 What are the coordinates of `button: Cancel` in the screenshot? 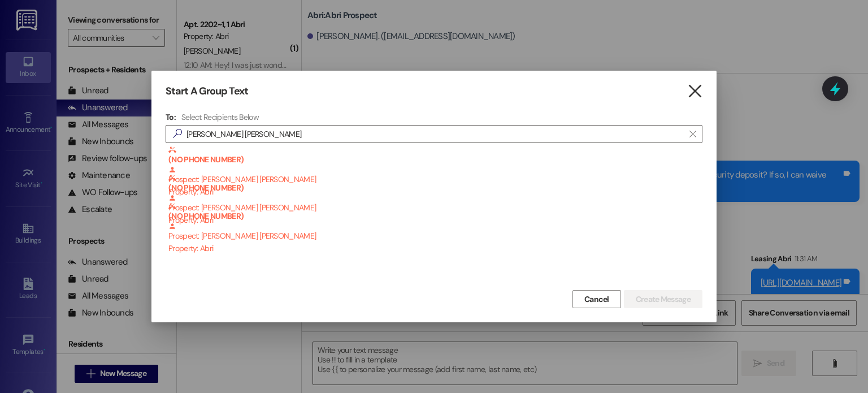 It's located at (596, 299).